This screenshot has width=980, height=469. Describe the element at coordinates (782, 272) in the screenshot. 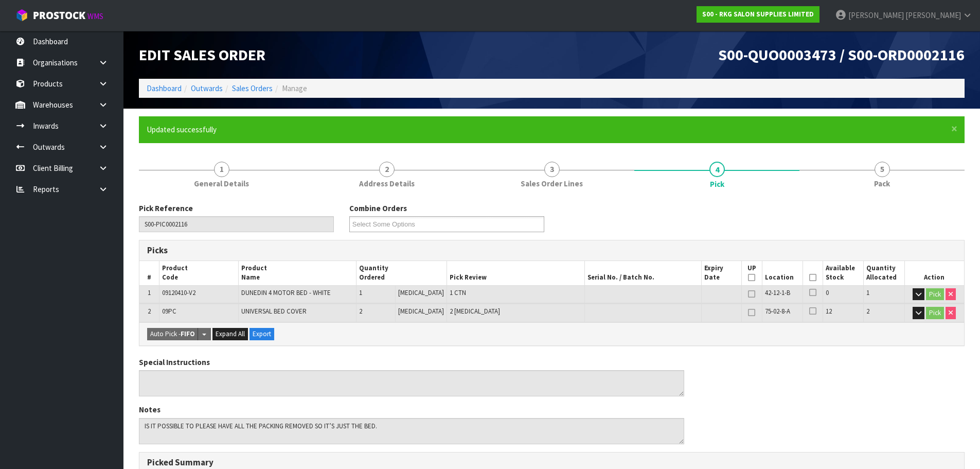

I see `th: Location` at that location.